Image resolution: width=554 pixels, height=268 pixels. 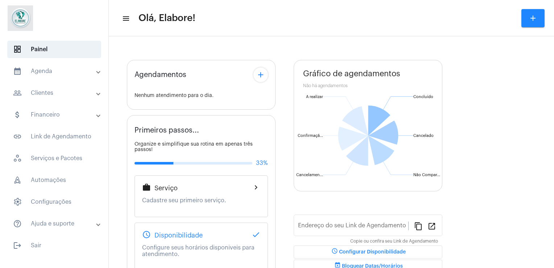 I want to click on input: Link, so click(x=353, y=227).